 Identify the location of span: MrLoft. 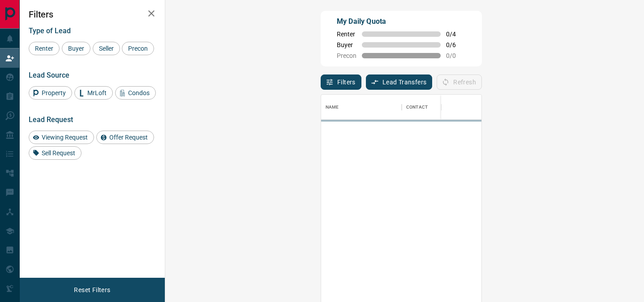
(97, 93).